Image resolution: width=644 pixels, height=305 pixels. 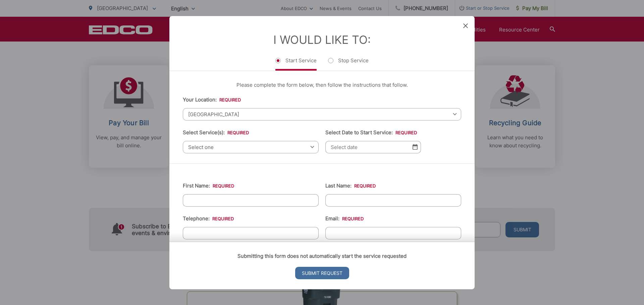 What do you see at coordinates (345, 219) in the screenshot?
I see `label: Email:` at bounding box center [345, 219].